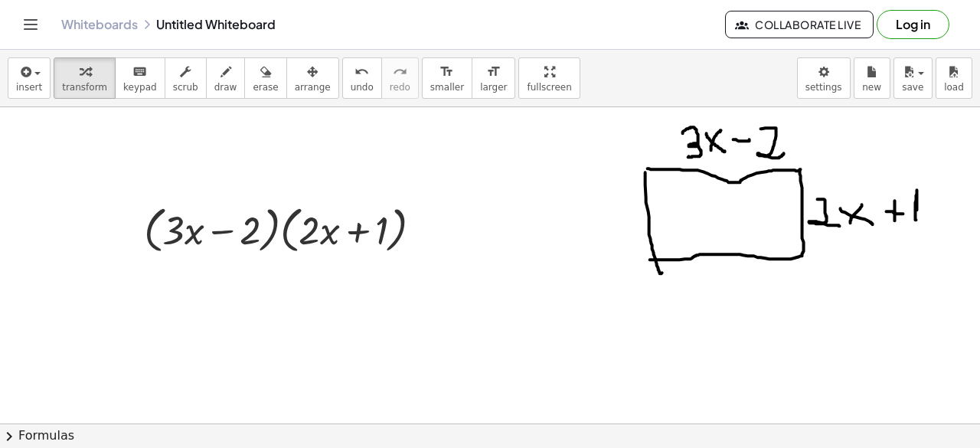 The height and width of the screenshot is (448, 980). Describe the element at coordinates (400, 88) in the screenshot. I see `span: redo` at that location.